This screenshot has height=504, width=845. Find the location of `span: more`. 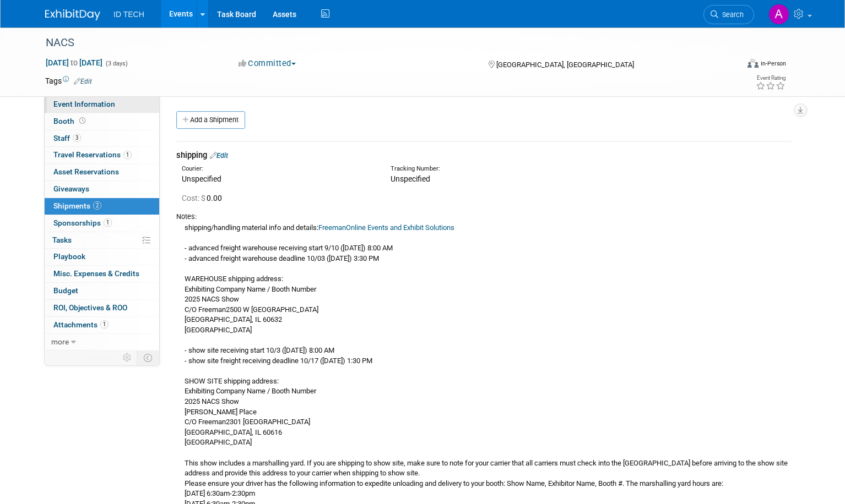

span: more is located at coordinates (60, 342).